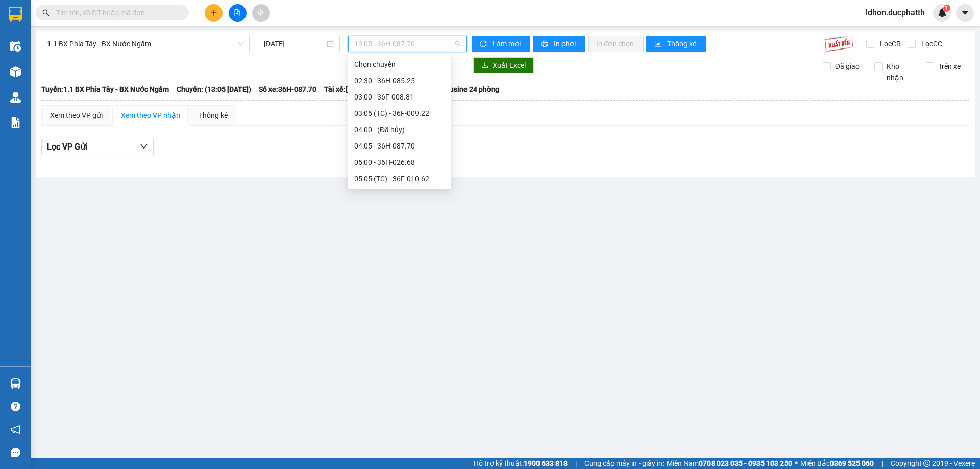 This screenshot has width=980, height=469. What do you see at coordinates (399, 81) in the screenshot?
I see `div: 02:30 - 36H-085.25` at bounding box center [399, 81].